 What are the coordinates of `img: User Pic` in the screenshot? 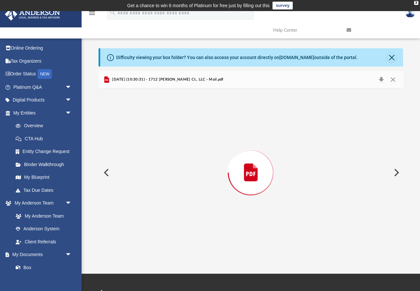 It's located at (410, 13).